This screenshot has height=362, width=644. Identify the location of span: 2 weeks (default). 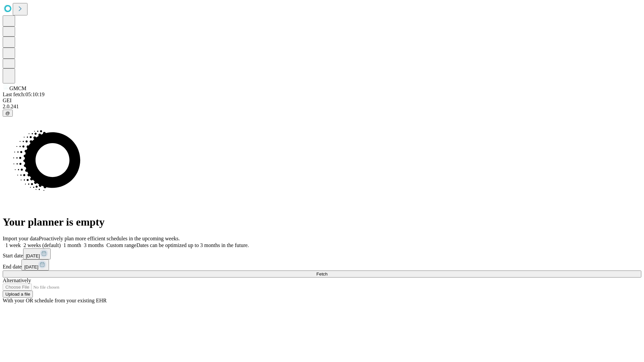
(42, 245).